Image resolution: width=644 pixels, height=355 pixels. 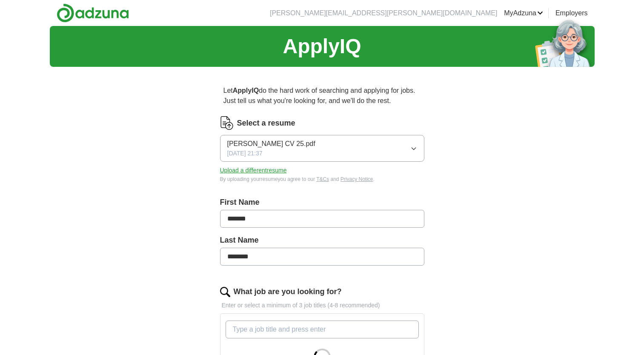 I want to click on strong: ApplyIQ, so click(x=245, y=90).